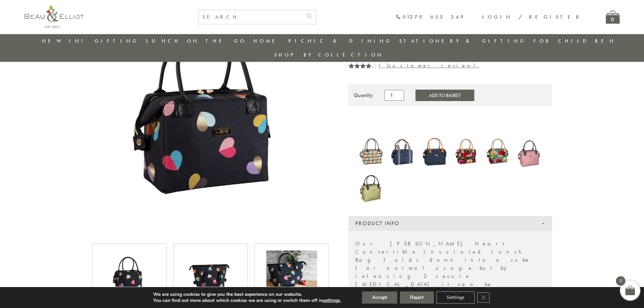 The image size is (644, 308). I want to click on a: Lunch On The Go, so click(196, 41).